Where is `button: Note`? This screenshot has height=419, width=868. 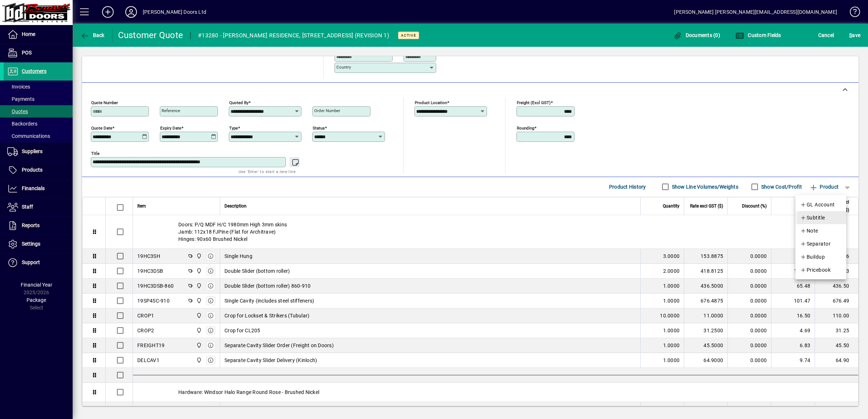 button: Note is located at coordinates (821, 231).